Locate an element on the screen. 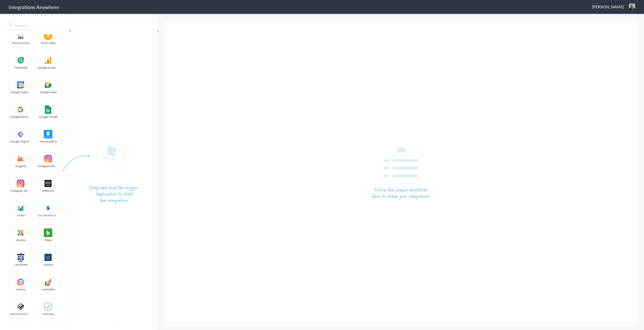 The image size is (644, 330). span: Instagram Streaming is located at coordinates (21, 190).